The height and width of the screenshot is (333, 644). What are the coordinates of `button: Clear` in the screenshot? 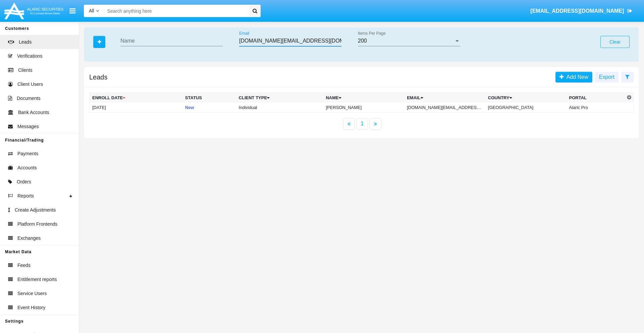 It's located at (615, 42).